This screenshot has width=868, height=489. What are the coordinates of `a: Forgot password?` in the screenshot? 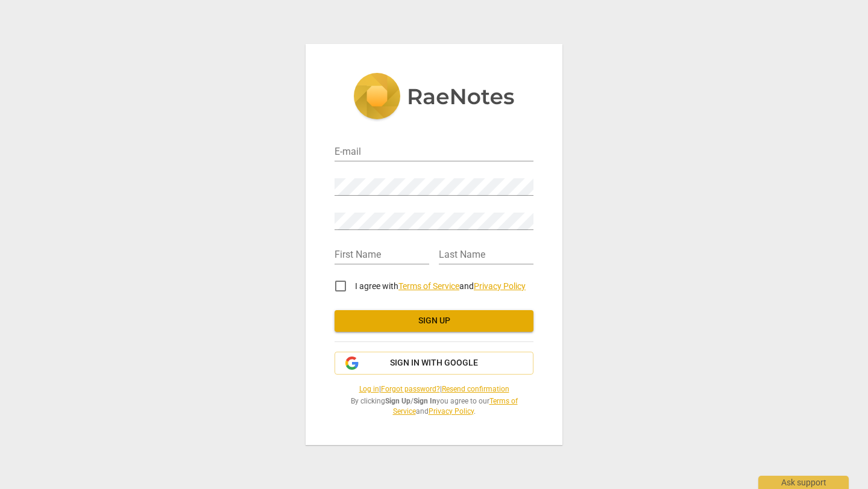 It's located at (410, 389).